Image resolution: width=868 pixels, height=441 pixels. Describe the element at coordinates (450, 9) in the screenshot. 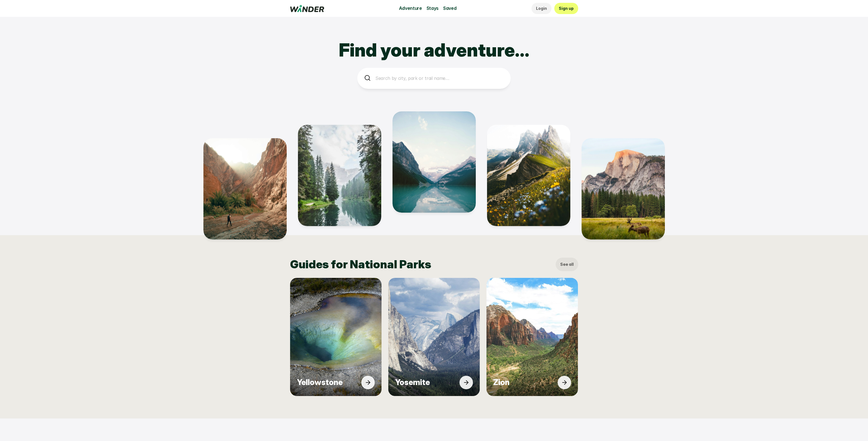

I see `p: Saved` at that location.